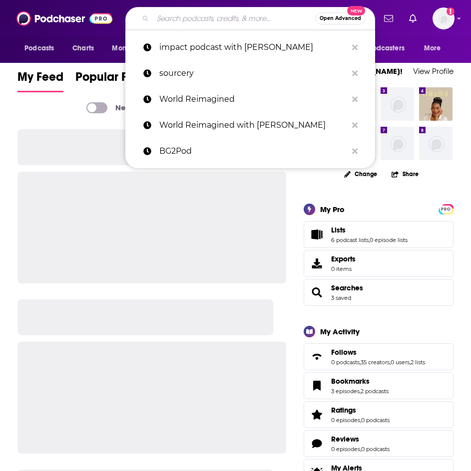 Image resolution: width=471 pixels, height=471 pixels. Describe the element at coordinates (112, 80) in the screenshot. I see `span: Popular Feed` at that location.